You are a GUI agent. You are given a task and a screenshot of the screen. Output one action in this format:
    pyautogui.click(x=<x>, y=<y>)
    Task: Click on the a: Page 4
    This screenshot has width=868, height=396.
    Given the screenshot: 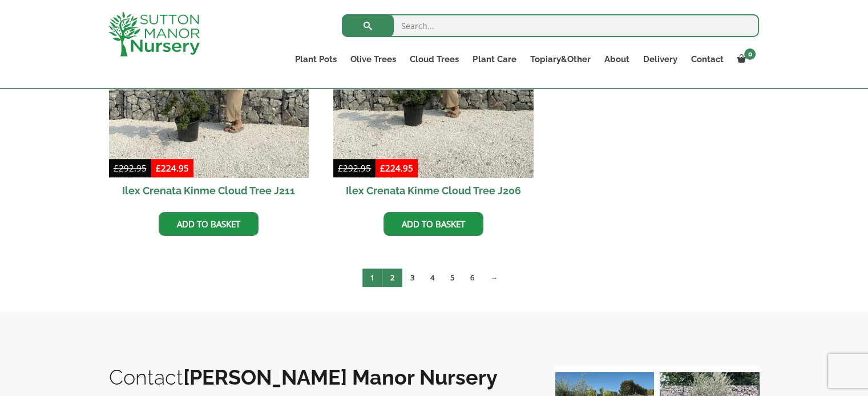 What is the action you would take?
    pyautogui.click(x=432, y=277)
    